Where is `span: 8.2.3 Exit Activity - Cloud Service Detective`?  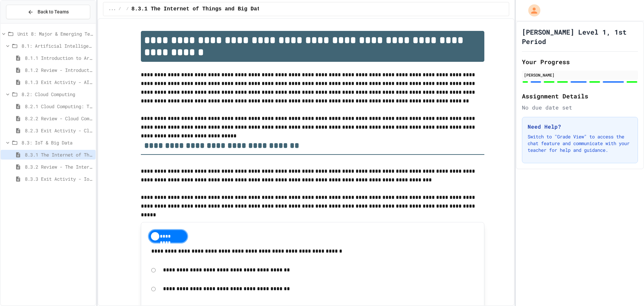
span: 8.2.3 Exit Activity - Cloud Service Detective is located at coordinates (59, 130).